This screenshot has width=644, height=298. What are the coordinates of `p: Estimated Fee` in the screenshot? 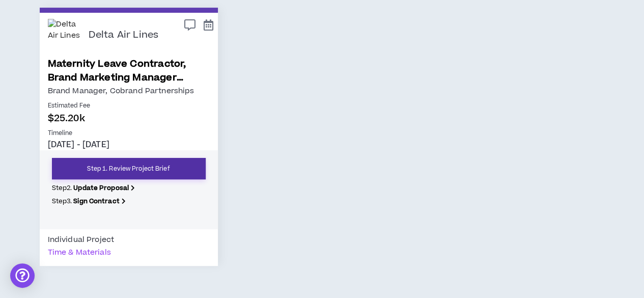 It's located at (128, 106).